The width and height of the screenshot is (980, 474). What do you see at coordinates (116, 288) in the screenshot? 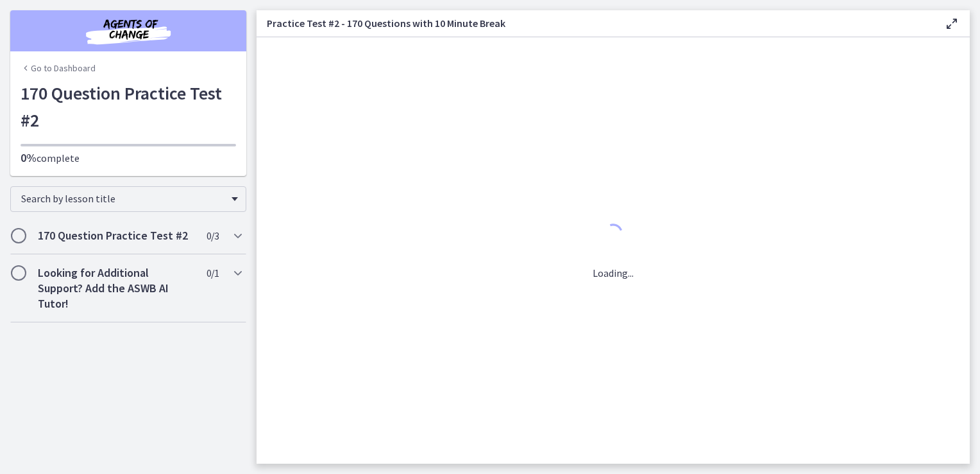
I see `h2: Looking for Additional Support? Add the ASWB AI Tutor!` at bounding box center [116, 288].